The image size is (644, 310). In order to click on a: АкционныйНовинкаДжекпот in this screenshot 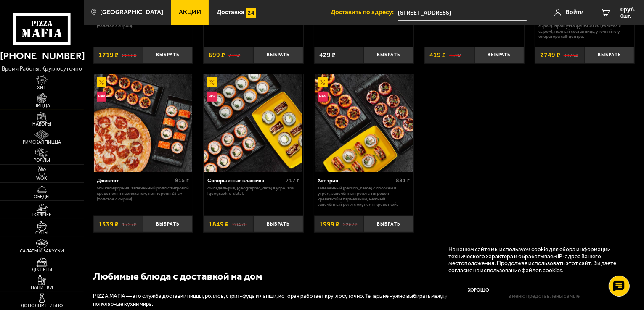, I will do `click(143, 123)`.